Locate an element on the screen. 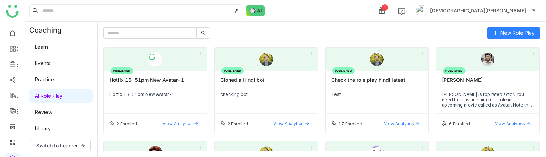 Image resolution: width=546 pixels, height=157 pixels. button: Switch to Learner is located at coordinates (60, 146).